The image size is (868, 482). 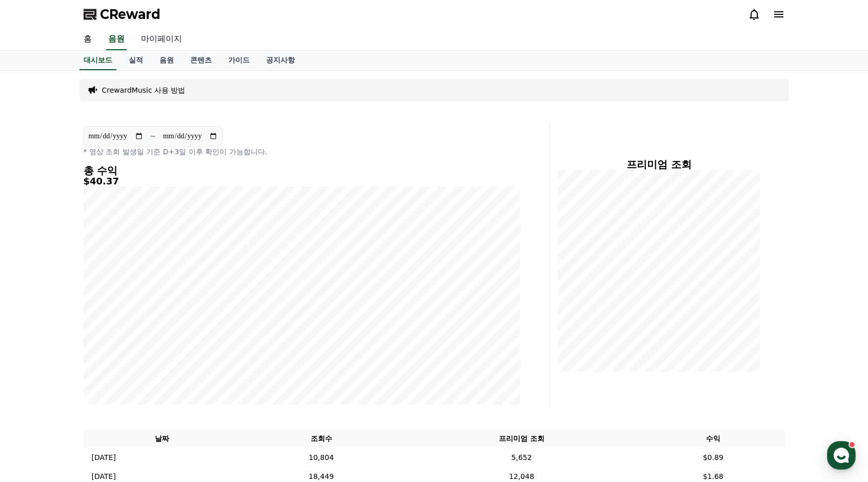 I want to click on td: $0.89, so click(x=713, y=458).